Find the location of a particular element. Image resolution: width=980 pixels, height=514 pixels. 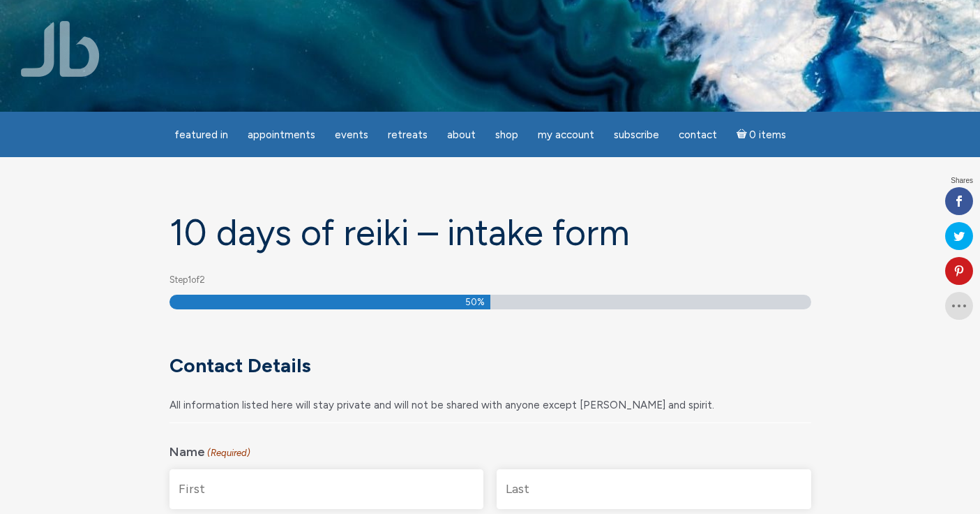

a: Shop is located at coordinates (507, 135).